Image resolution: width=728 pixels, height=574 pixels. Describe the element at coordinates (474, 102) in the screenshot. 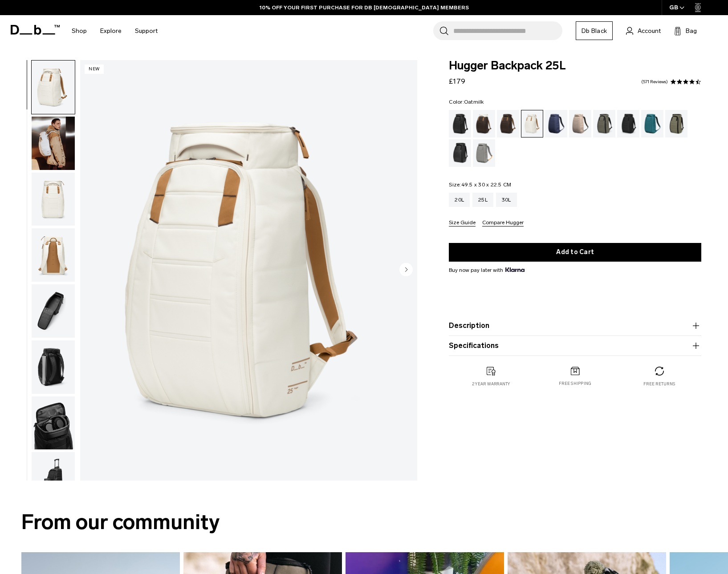

I see `span: Oatmilk` at that location.